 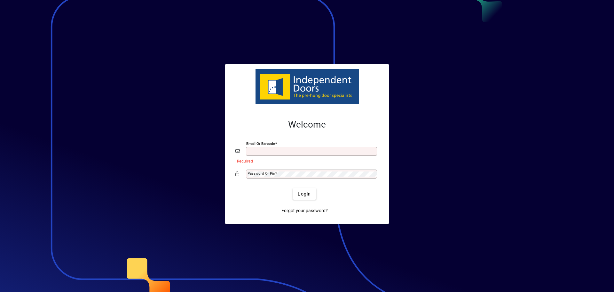 I want to click on a: Forgot your password?, so click(x=305, y=210).